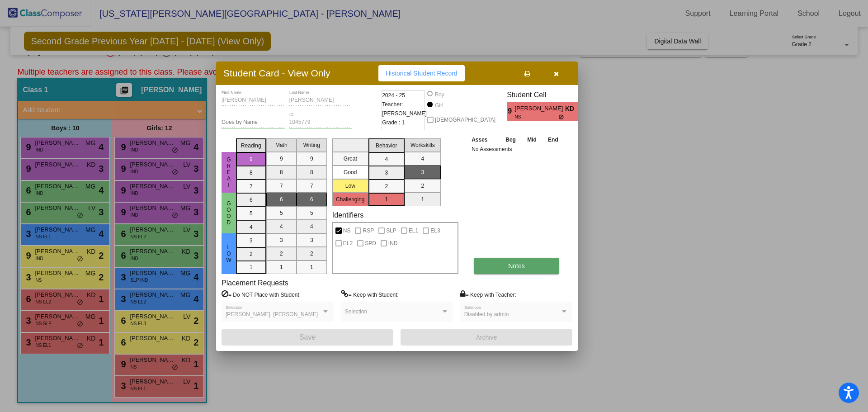 This screenshot has width=868, height=412. Describe the element at coordinates (582, 111) in the screenshot. I see `span: 1` at that location.